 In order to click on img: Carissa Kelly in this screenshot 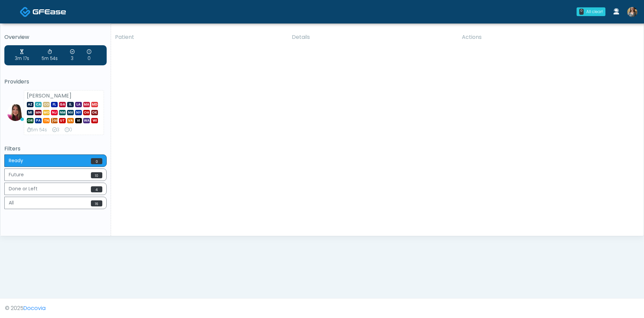, I will do `click(632, 12)`.